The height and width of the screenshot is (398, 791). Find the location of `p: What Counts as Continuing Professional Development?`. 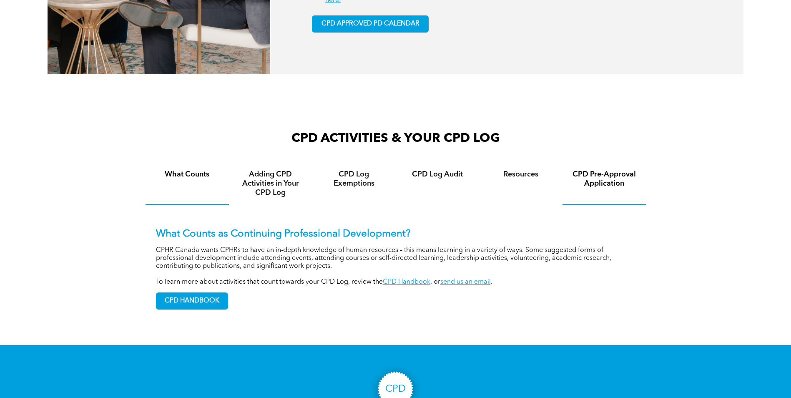

p: What Counts as Continuing Professional Development? is located at coordinates (396, 234).